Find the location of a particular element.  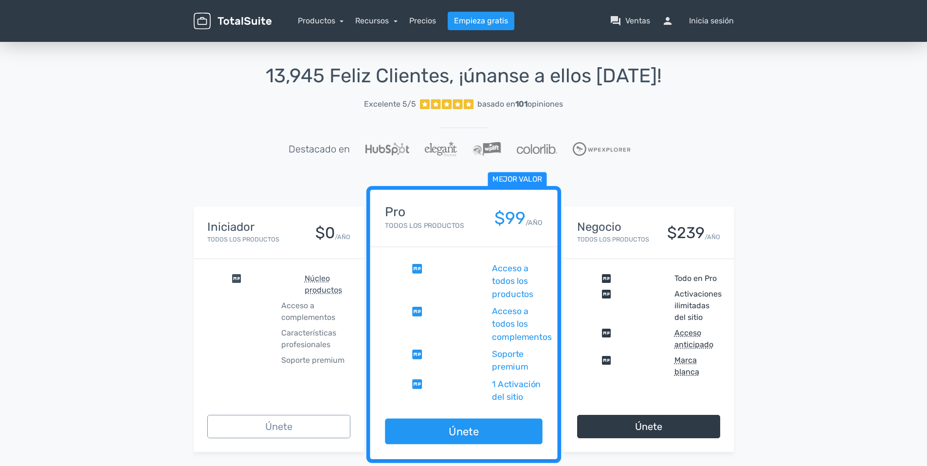

div: $99 is located at coordinates (510, 218).